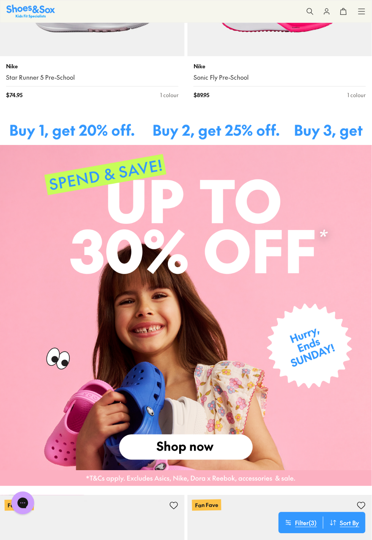  I want to click on a: Shoes & Sox, so click(31, 11).